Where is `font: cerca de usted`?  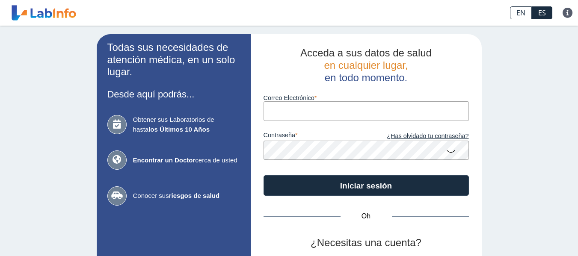 font: cerca de usted is located at coordinates (216, 160).